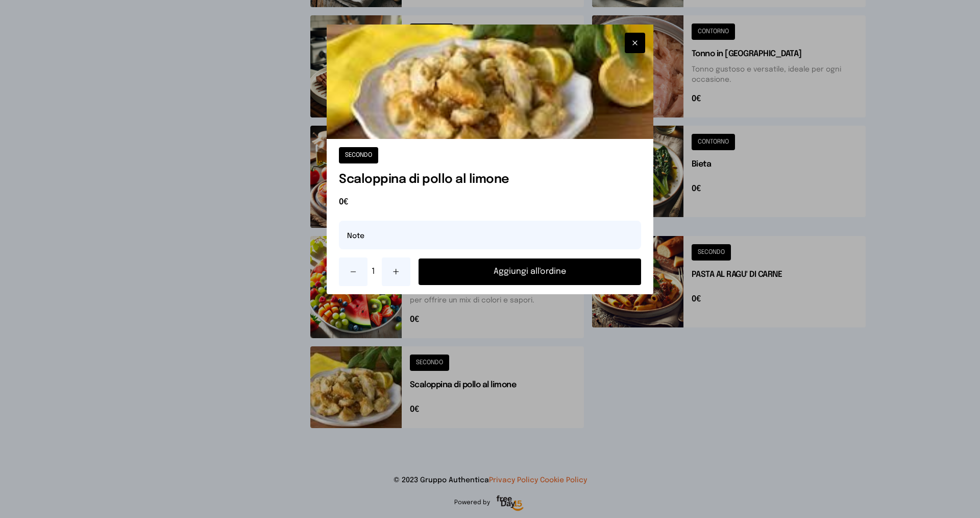  Describe the element at coordinates (359, 155) in the screenshot. I see `button: SECONDO` at that location.